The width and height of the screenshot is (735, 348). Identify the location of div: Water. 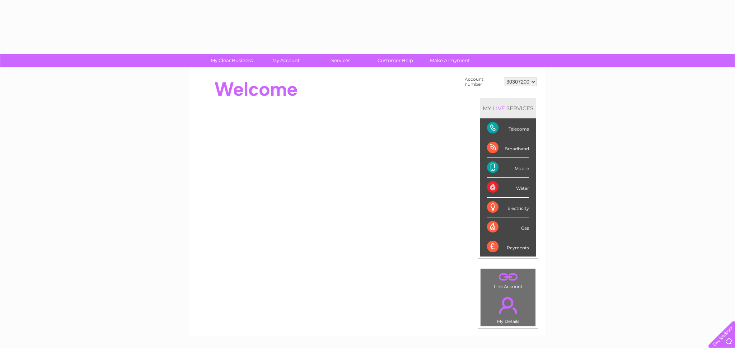
(508, 187).